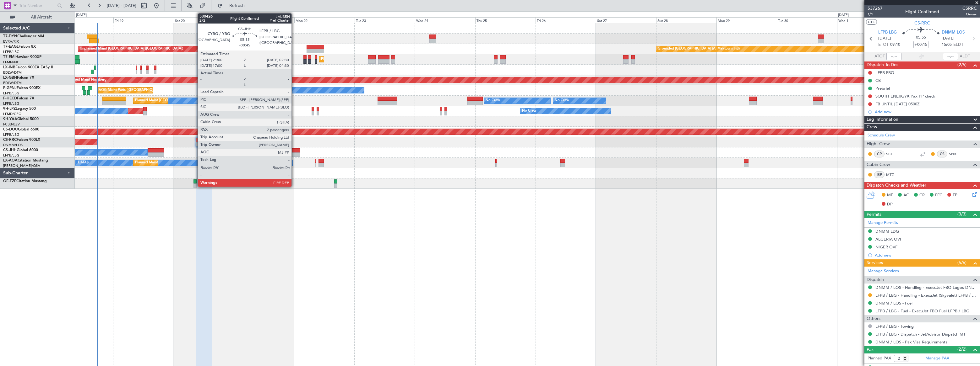 This screenshot has width=980, height=366. I want to click on div: Wed 1, so click(867, 20).